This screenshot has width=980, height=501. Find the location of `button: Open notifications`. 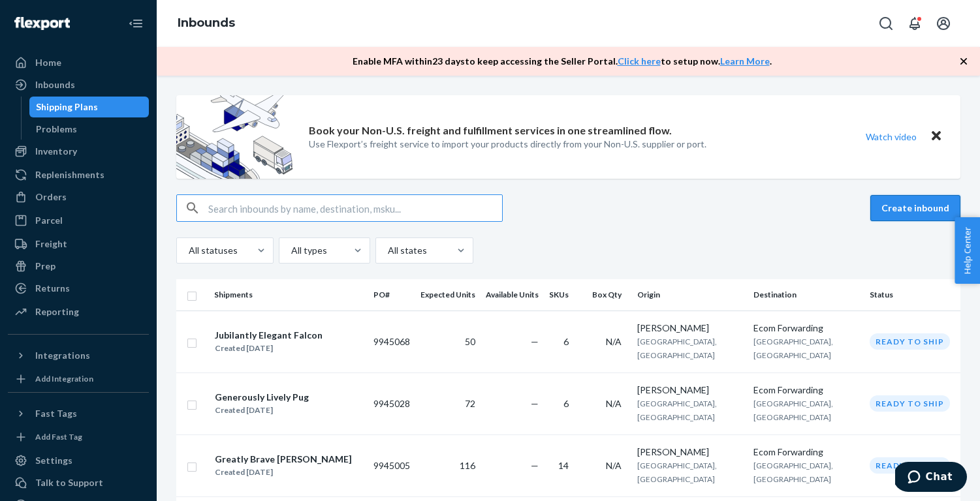

button: Open notifications is located at coordinates (915, 24).